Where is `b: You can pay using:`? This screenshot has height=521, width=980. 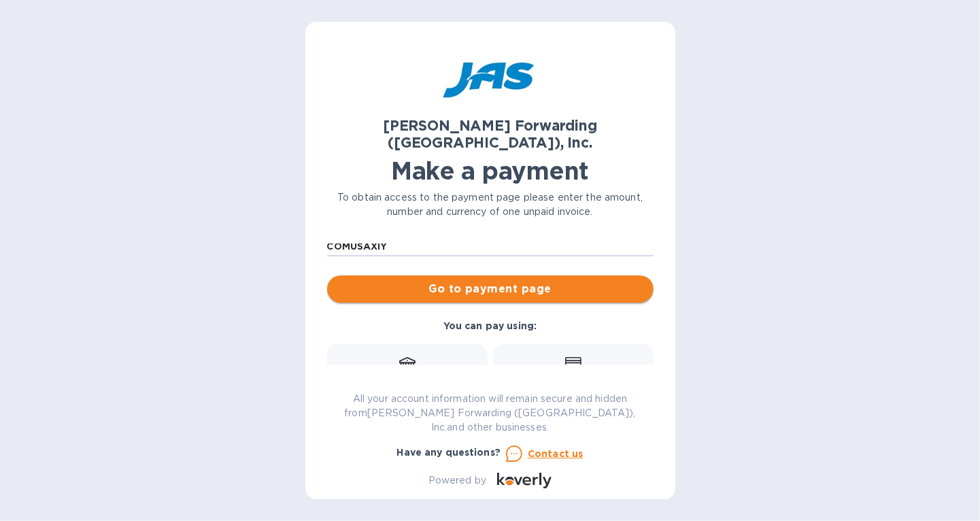 b: You can pay using: is located at coordinates (490, 326).